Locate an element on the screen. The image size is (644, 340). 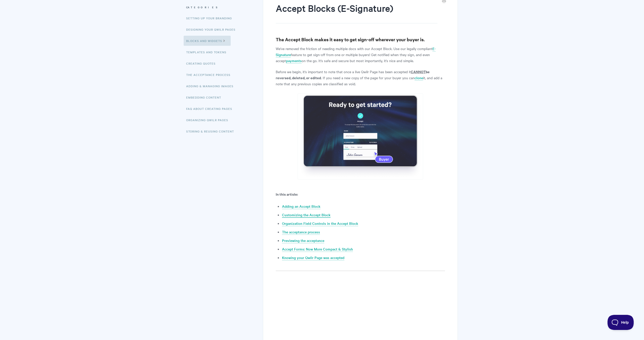
a: Knowing your Qwilr Page was accepted is located at coordinates (314, 258).